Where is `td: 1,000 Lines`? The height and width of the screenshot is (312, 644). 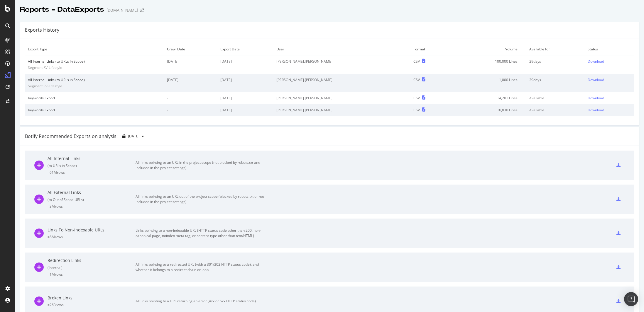 td: 1,000 Lines is located at coordinates (488, 83).